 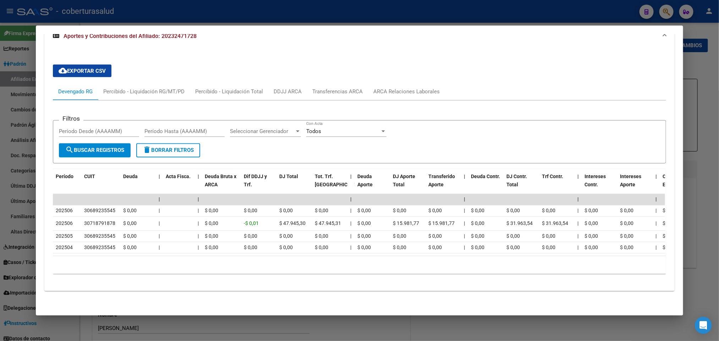 What do you see at coordinates (64, 211) in the screenshot?
I see `span: 202506` at bounding box center [64, 211].